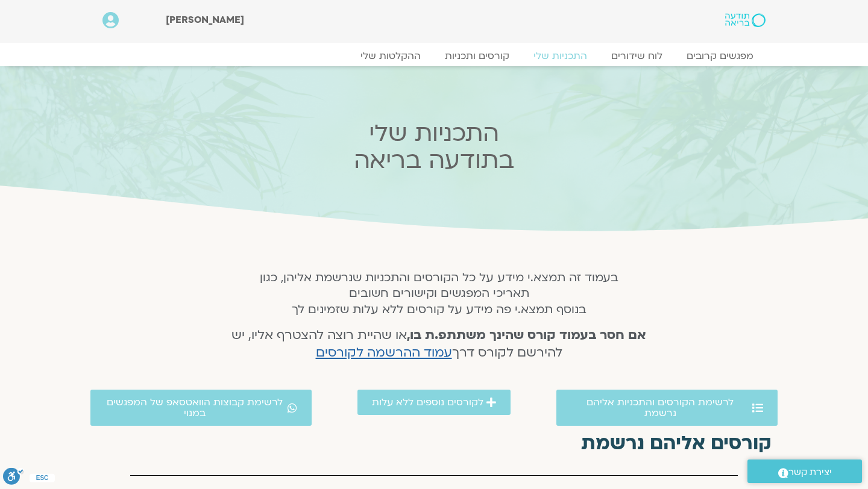 This screenshot has width=868, height=489. What do you see at coordinates (384, 352) in the screenshot?
I see `span: עמוד ההרשמה לקורסים` at bounding box center [384, 352].